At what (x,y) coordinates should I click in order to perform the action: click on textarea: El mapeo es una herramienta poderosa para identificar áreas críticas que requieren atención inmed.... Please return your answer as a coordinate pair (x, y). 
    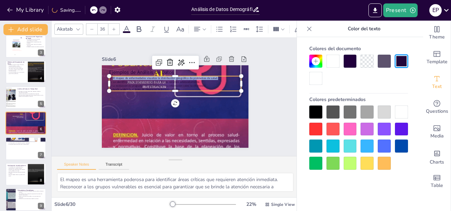
    Looking at the image, I should click on (175, 182).